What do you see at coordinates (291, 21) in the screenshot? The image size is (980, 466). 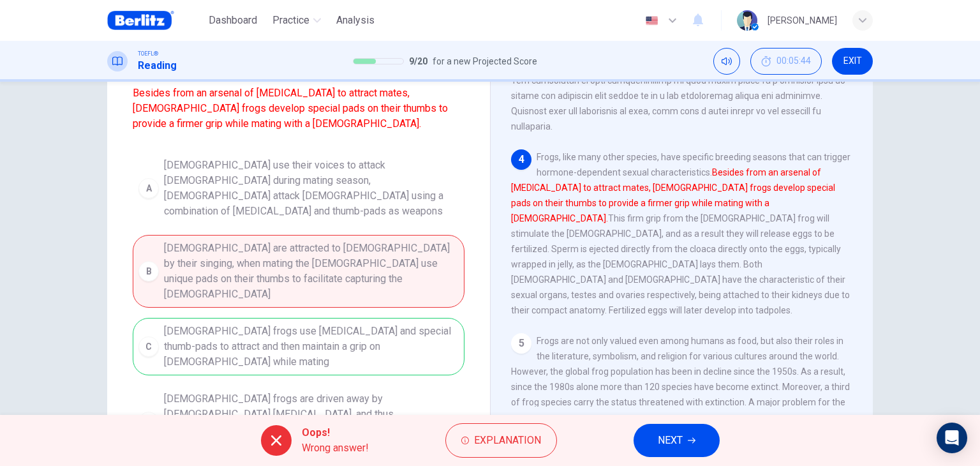 I see `span: Practice` at bounding box center [291, 21].